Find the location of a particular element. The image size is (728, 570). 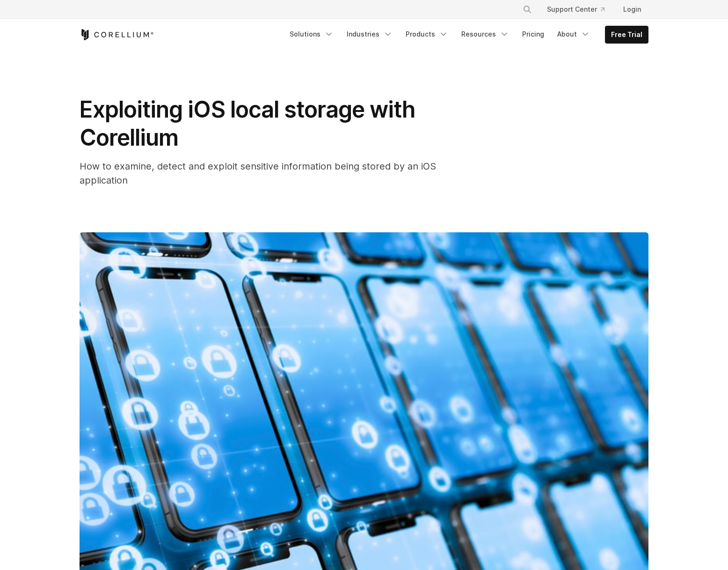

a: Free Trial is located at coordinates (626, 35).